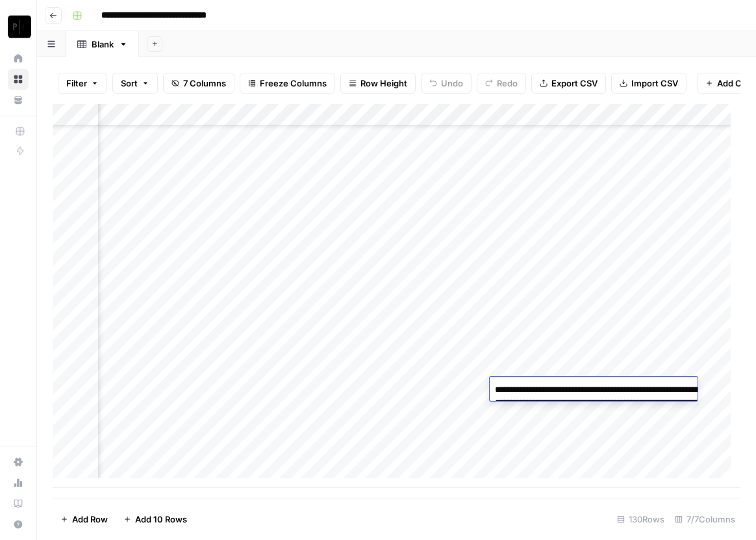 Image resolution: width=756 pixels, height=540 pixels. I want to click on a: Usage, so click(18, 483).